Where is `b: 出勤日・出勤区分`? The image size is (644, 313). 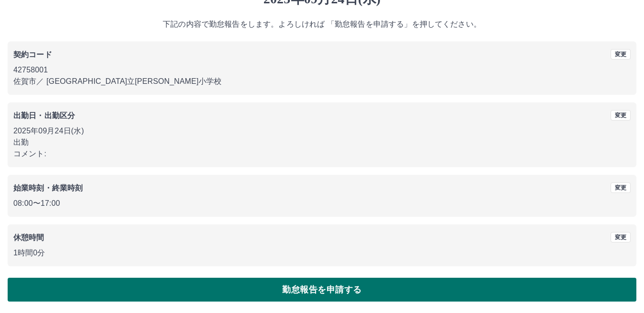 b: 出勤日・出勤区分 is located at coordinates (44, 115).